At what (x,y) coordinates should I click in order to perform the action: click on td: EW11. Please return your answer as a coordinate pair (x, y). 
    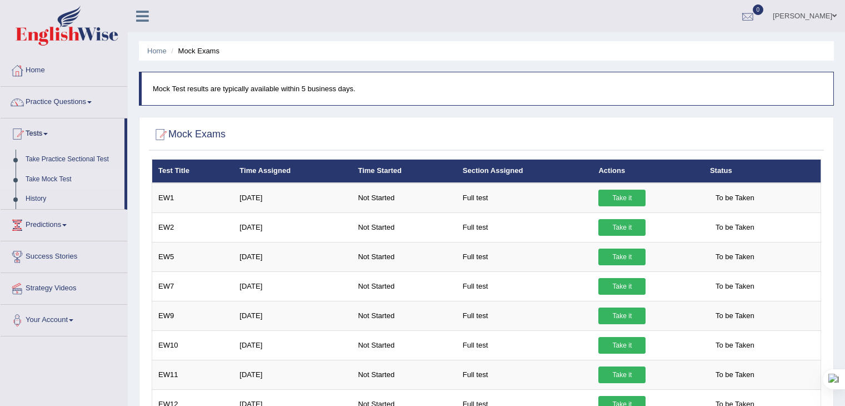
    Looking at the image, I should click on (193, 374).